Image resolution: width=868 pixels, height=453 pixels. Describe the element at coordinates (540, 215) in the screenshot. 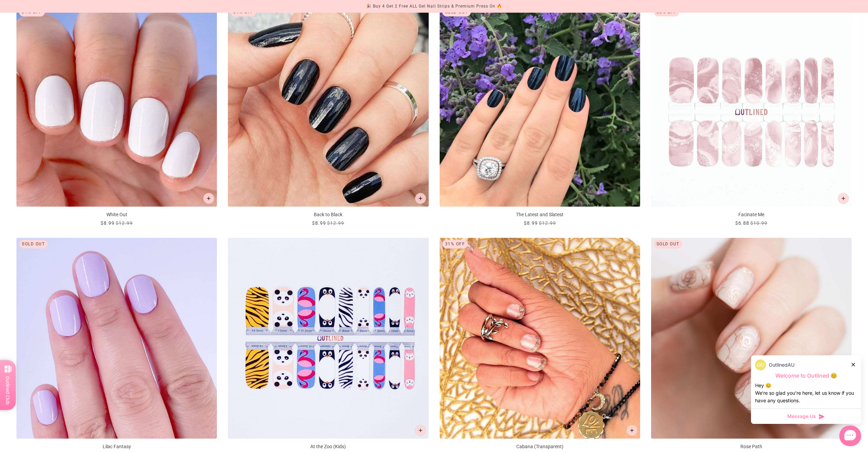

I see `p: The Latest and Slatest` at that location.